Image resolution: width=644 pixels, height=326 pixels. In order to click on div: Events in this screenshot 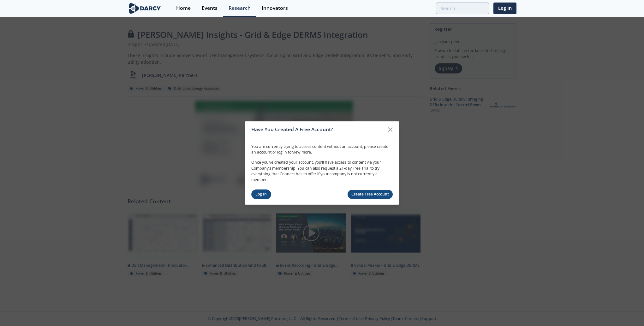, I will do `click(210, 8)`.